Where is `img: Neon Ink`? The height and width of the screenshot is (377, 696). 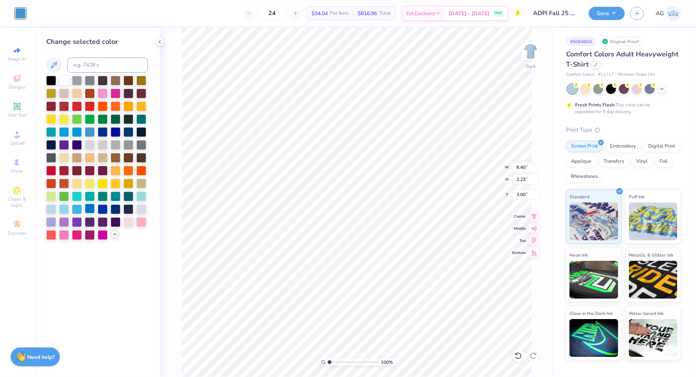
img: Neon Ink is located at coordinates (593, 280).